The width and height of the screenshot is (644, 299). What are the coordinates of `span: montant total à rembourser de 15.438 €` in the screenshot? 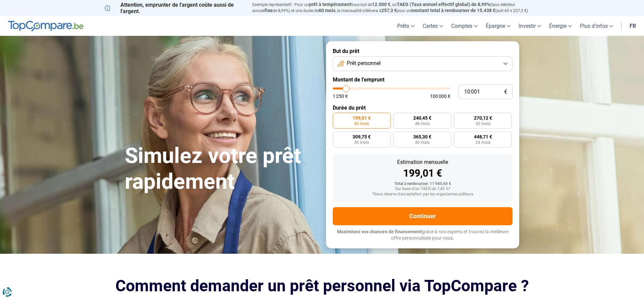 It's located at (453, 11).